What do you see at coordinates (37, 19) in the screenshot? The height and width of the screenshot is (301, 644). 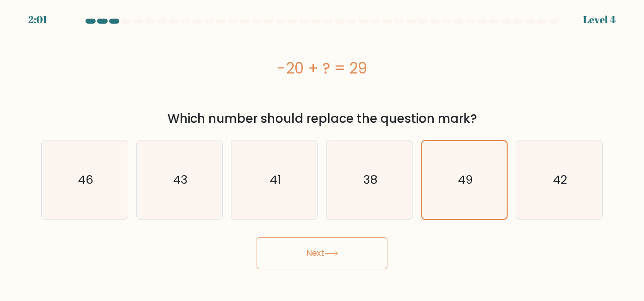 I see `div: 2:01` at bounding box center [37, 19].